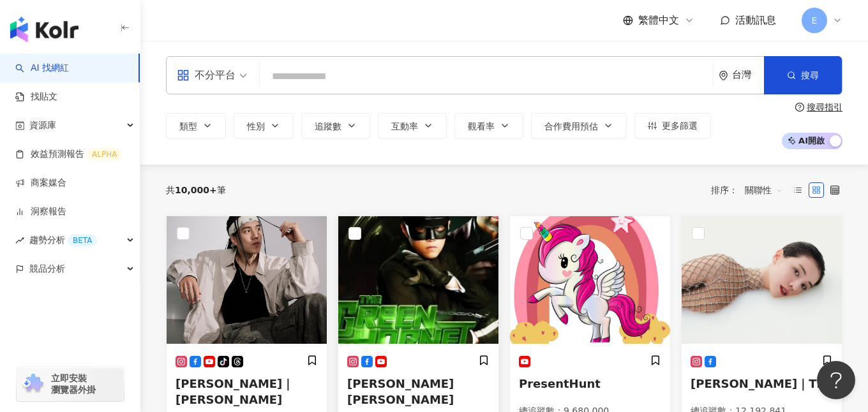 The width and height of the screenshot is (868, 412). What do you see at coordinates (658, 21) in the screenshot?
I see `span: 繁體中文` at bounding box center [658, 21].